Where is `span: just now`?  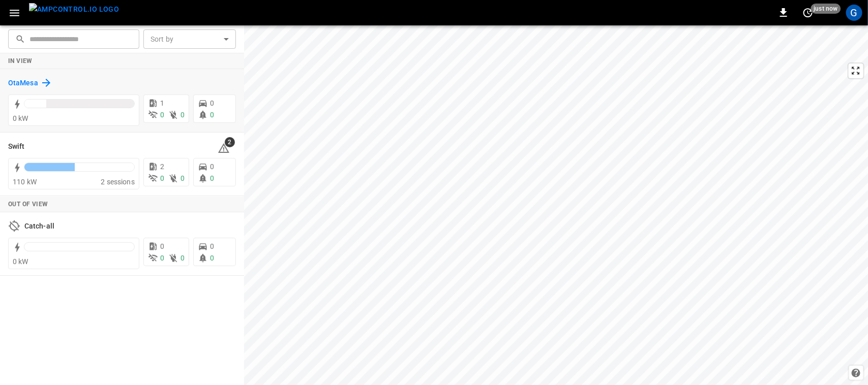
span: just now is located at coordinates (826, 9).